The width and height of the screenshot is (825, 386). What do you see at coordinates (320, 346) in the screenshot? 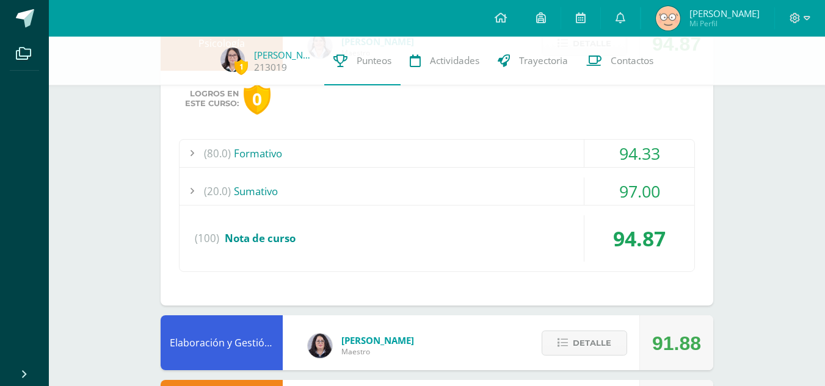
I see `img: f270ddb0ea09d79bf84e45c6680ec463.png` at bounding box center [320, 346].